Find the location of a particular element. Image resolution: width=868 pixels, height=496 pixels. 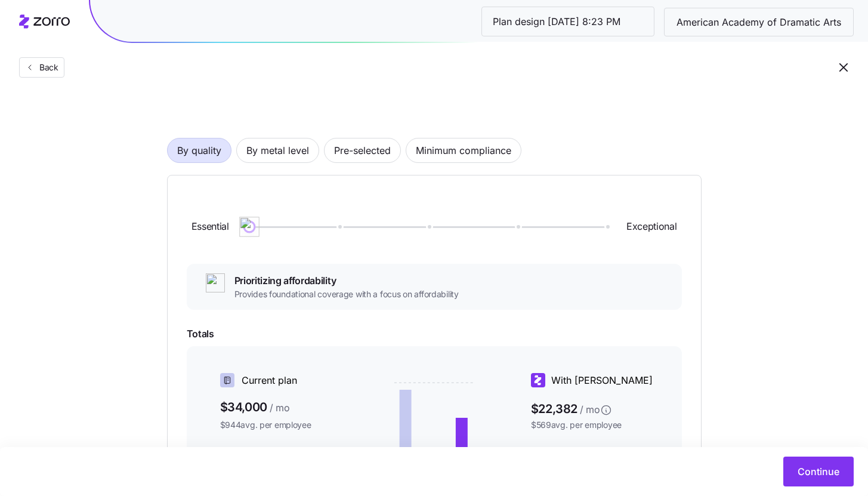

span: $34,000 is located at coordinates (286, 407).